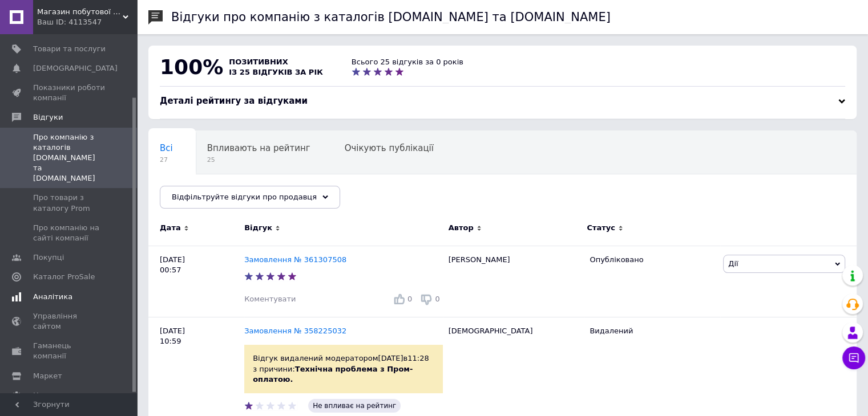  What do you see at coordinates (407, 62) in the screenshot?
I see `div: Всього 25 відгуків за 0 років` at bounding box center [407, 62].